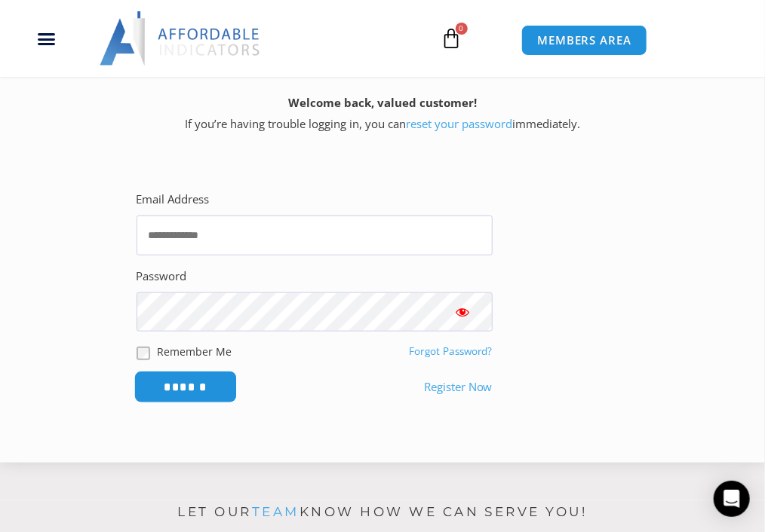 The image size is (765, 532). What do you see at coordinates (462, 313) in the screenshot?
I see `button: Show password` at bounding box center [462, 313].